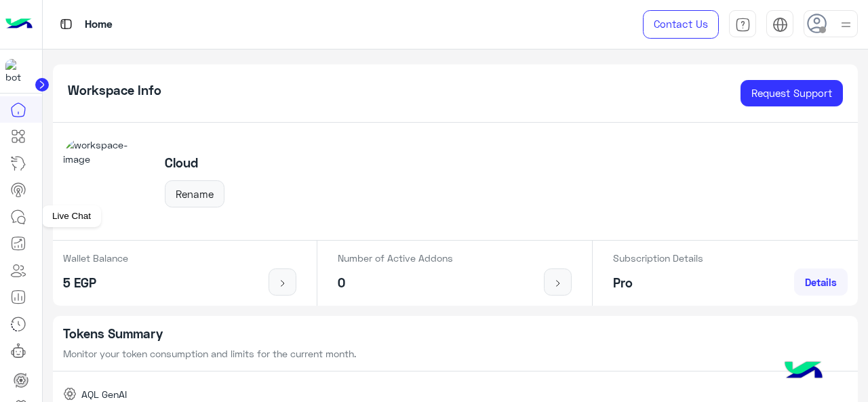 The image size is (868, 402). What do you see at coordinates (195, 194) in the screenshot?
I see `button: Rename` at bounding box center [195, 194].